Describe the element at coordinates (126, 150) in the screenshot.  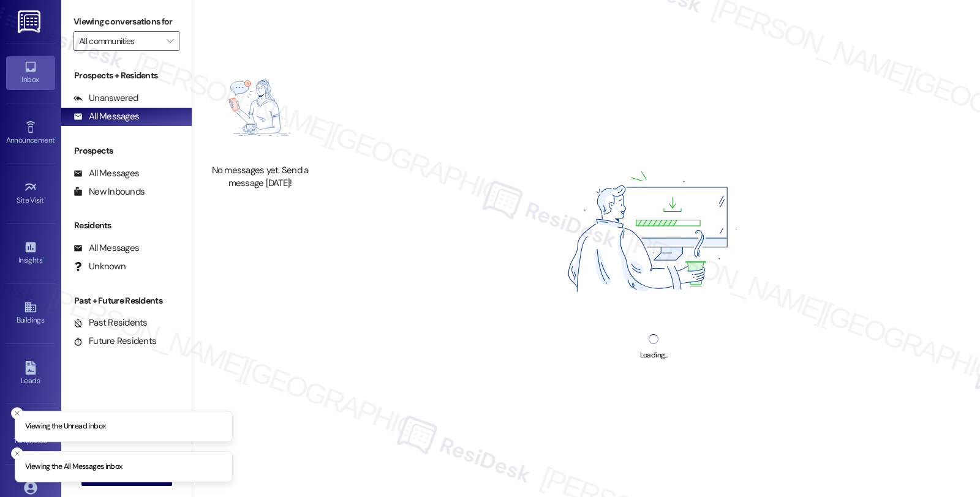
I see `div: Prospects` at that location.